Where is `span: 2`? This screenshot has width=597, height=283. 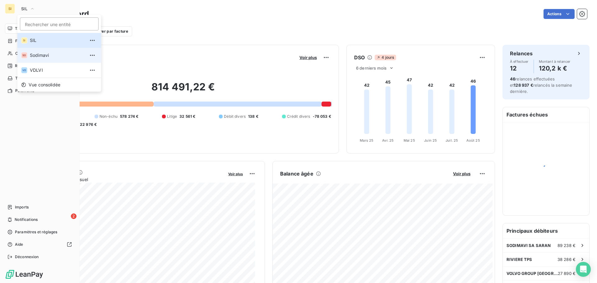 span: 2 is located at coordinates (74, 217).